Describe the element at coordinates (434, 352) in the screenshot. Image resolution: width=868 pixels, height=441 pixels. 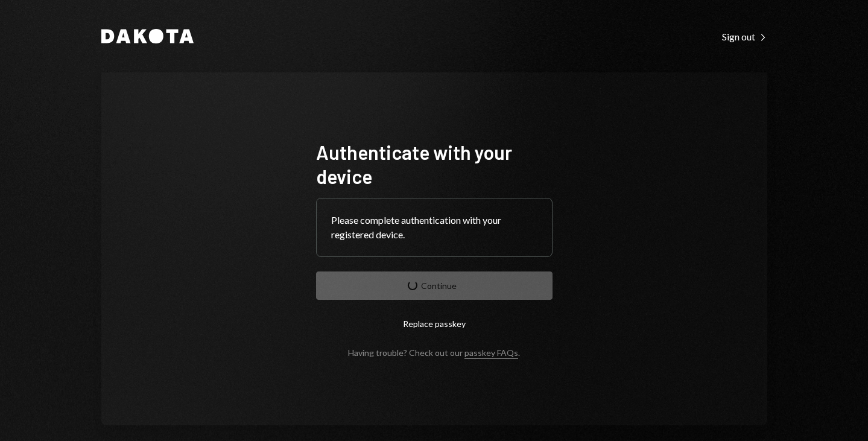
I see `div: Having trouble? Check out our .` at that location.